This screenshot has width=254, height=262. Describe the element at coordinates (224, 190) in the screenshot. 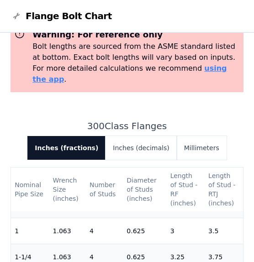

I see `th: Length of Stud - RTJ (inches)` at that location.